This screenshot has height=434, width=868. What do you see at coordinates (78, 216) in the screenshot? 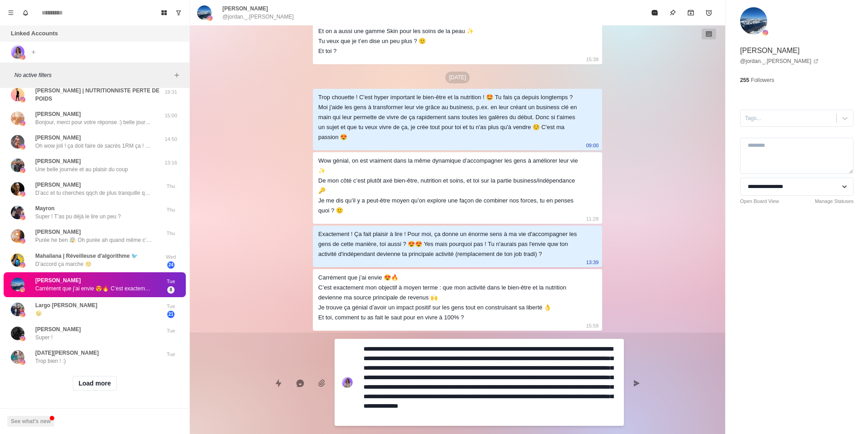
I see `p: Super ! T’as pu déjà le lire un peu ?` at bounding box center [78, 216].